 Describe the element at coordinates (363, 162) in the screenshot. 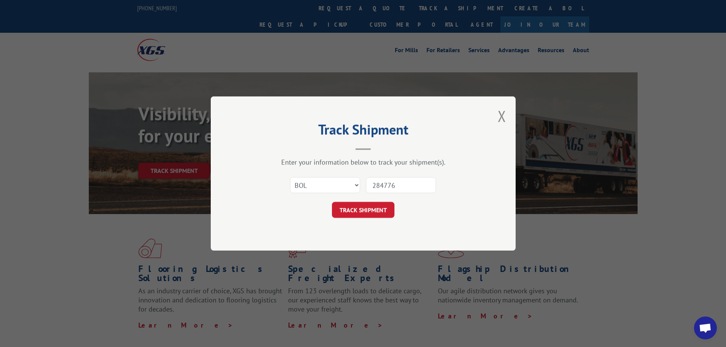

I see `div: Enter your information below to track your shipment(s).` at that location.